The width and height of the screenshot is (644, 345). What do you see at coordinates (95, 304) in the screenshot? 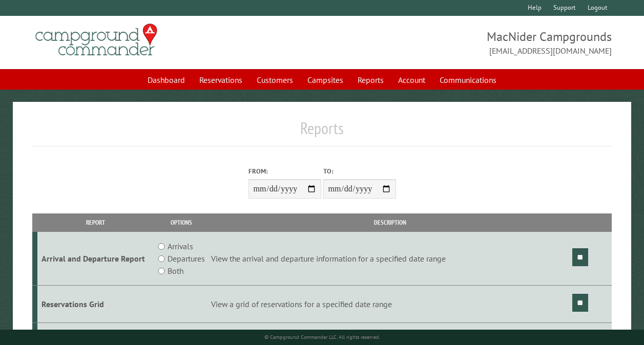
I see `td: Reservations Grid` at bounding box center [95, 304].